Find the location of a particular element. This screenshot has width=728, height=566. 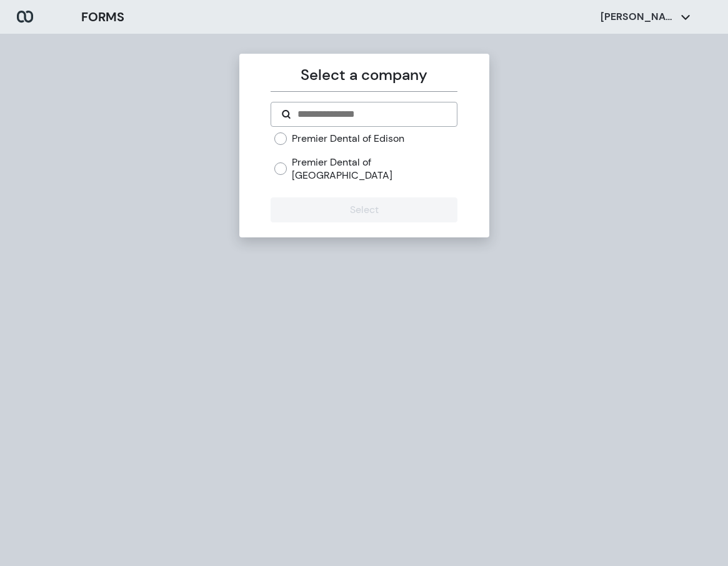

label: Premier Dental of Edison is located at coordinates (348, 138).